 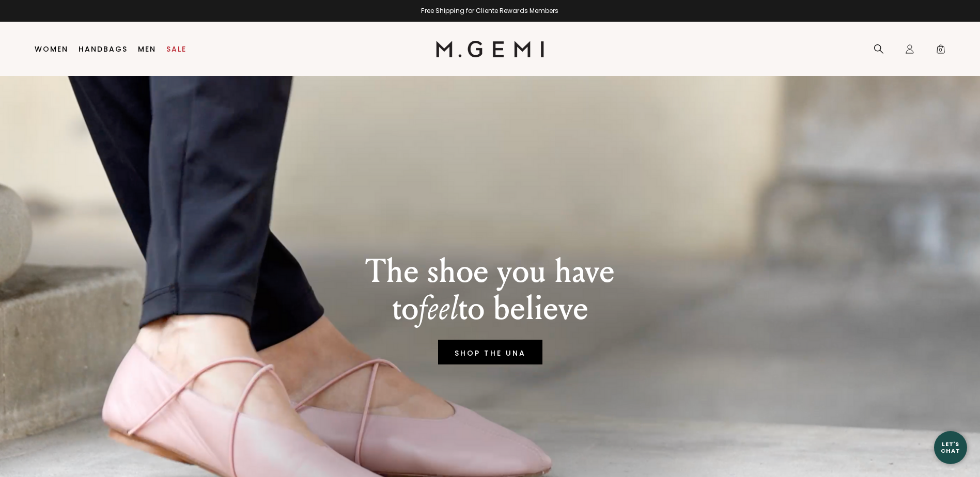 What do you see at coordinates (490, 49) in the screenshot?
I see `img: M.Gemi` at bounding box center [490, 49].